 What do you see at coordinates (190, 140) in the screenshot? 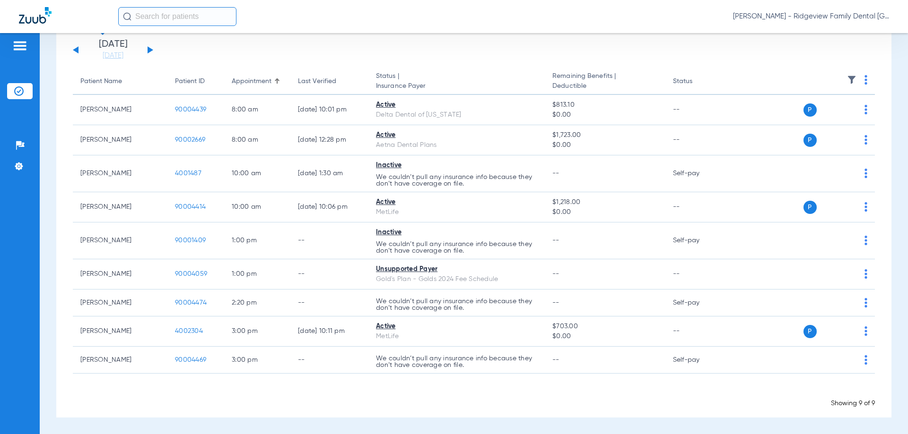
I see `span: 90002669` at bounding box center [190, 140].